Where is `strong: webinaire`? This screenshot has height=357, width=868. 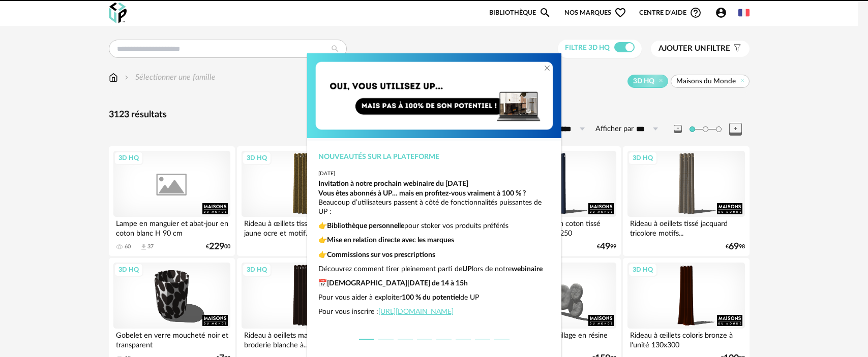 strong: webinaire is located at coordinates (527, 269).